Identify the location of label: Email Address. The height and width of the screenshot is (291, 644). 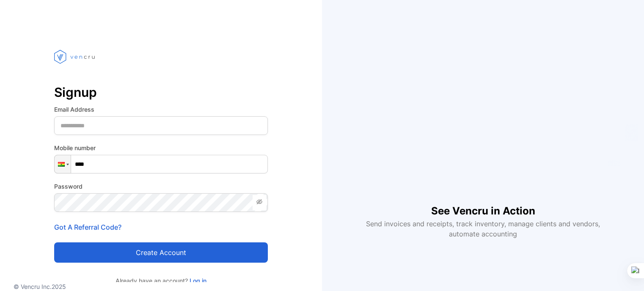
(161, 109).